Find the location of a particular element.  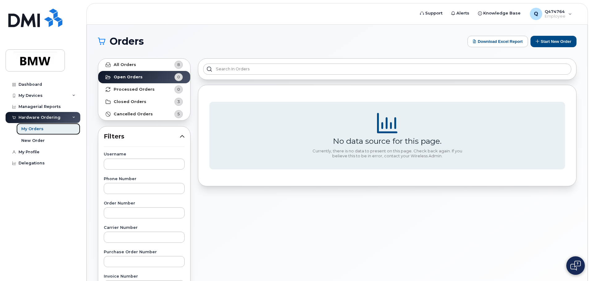

input: Search in orders is located at coordinates (387, 69).